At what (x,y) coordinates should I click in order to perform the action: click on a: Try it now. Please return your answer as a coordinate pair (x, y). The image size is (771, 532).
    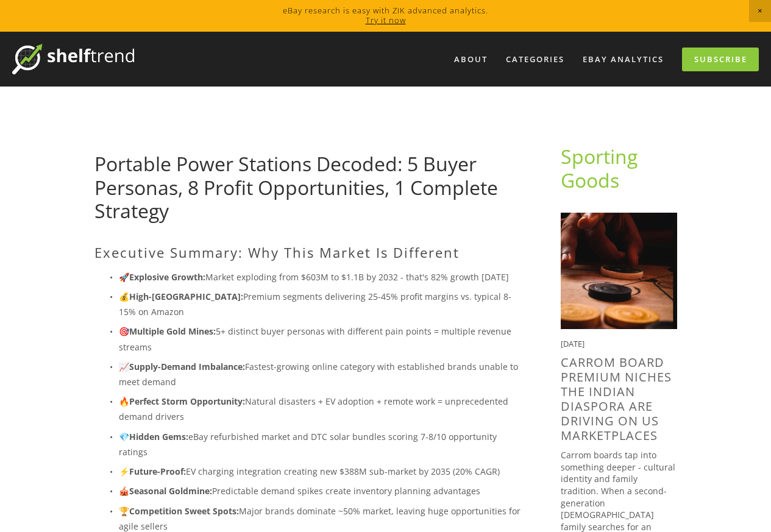
    Looking at the image, I should click on (386, 20).